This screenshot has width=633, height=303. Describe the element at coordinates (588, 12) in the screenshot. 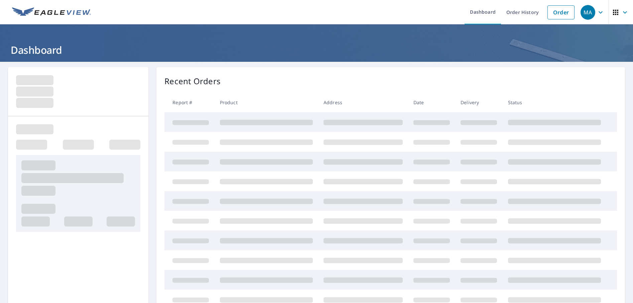

I see `div: MA` at that location.